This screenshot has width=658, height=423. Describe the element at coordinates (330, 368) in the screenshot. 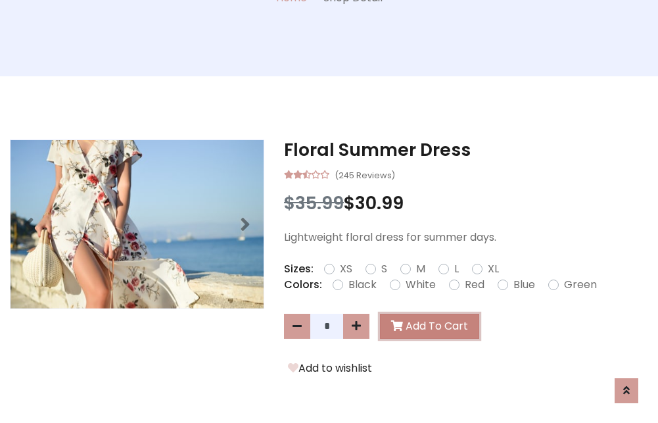

I see `button: Add to wishlist` at that location.